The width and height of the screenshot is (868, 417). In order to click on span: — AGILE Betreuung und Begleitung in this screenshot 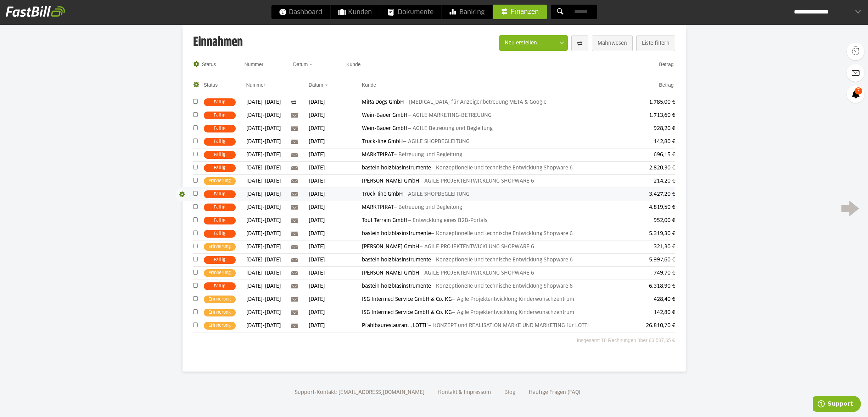, I will do `click(450, 129)`.